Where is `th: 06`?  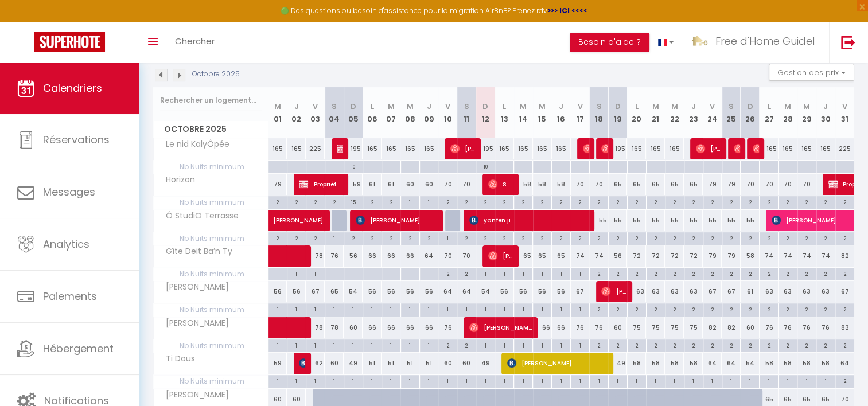 th: 06 is located at coordinates (372, 112).